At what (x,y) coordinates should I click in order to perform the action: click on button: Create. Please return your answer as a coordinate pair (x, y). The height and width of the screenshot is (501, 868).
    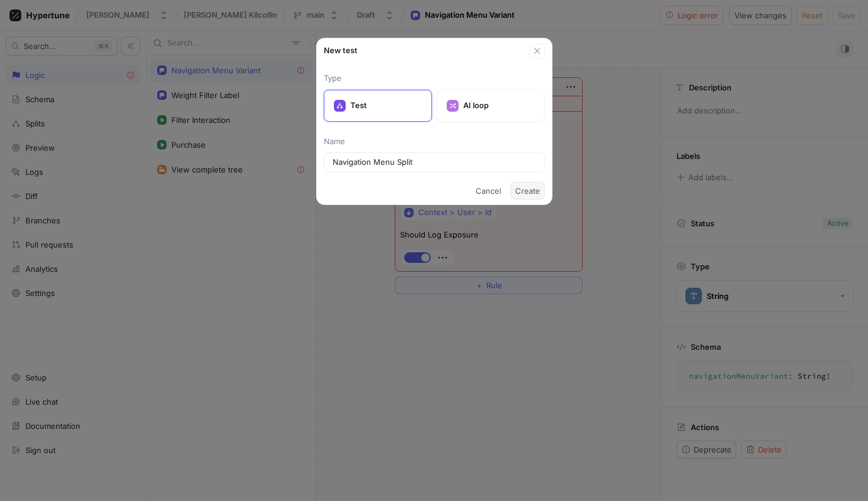
    Looking at the image, I should click on (527, 191).